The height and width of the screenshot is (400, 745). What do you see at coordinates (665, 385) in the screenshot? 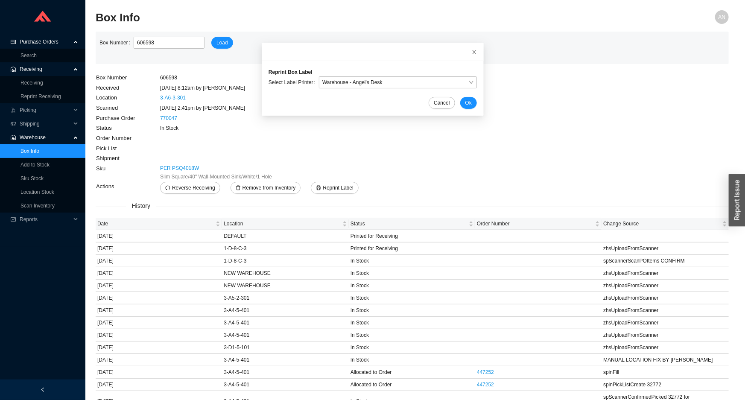
I see `td: spinPickListCreate 32772` at bounding box center [665, 385].